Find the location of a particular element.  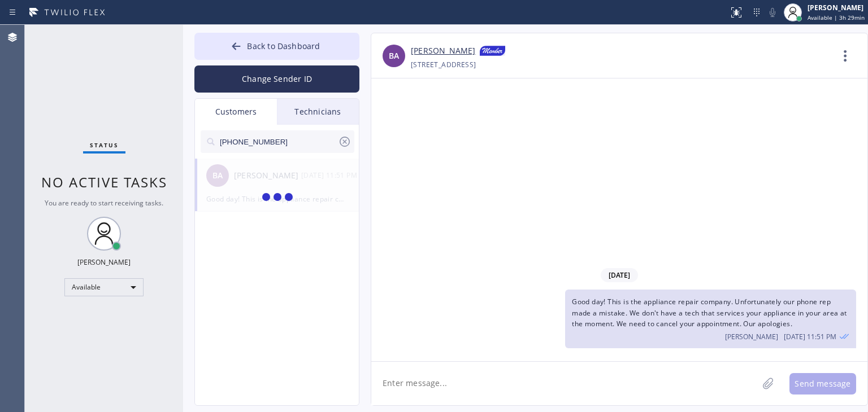

div: Technicians is located at coordinates (318, 112).